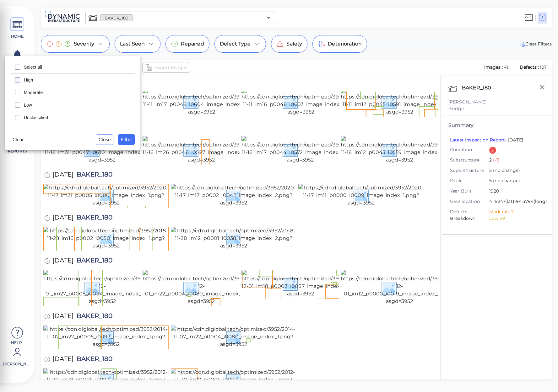 This screenshot has height=392, width=558. Describe the element at coordinates (78, 118) in the screenshot. I see `span: Unclassified` at that location.